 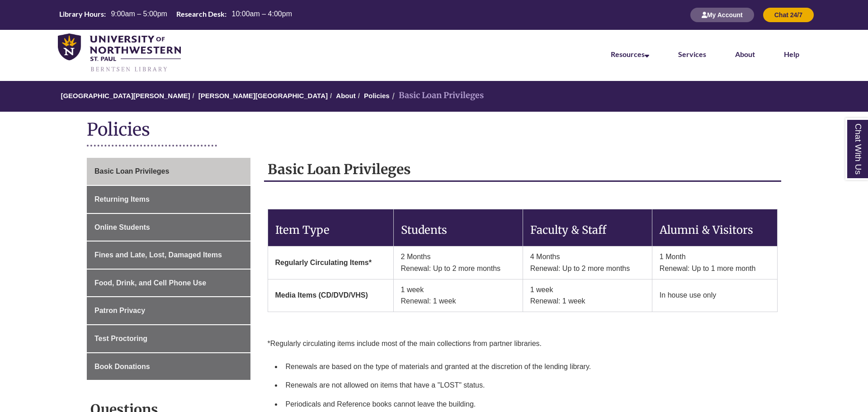 What do you see at coordinates (175, 15) in the screenshot?
I see `table: Hours Today` at bounding box center [175, 15].